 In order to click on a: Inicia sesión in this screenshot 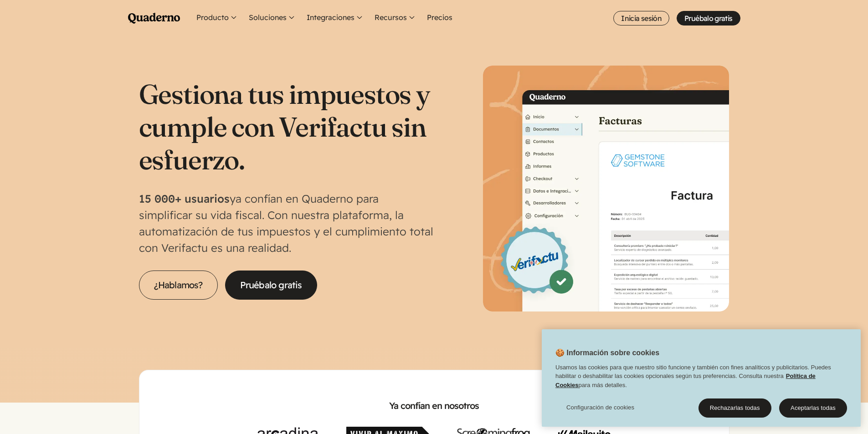, I will do `click(641, 18)`.